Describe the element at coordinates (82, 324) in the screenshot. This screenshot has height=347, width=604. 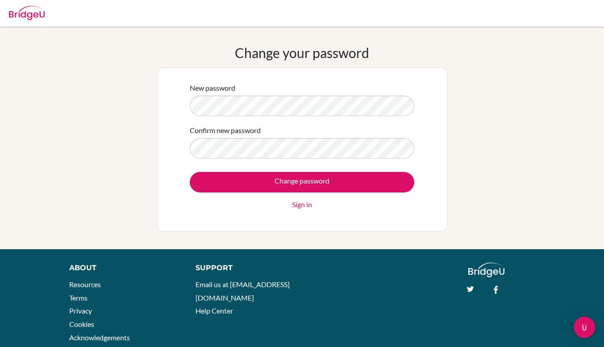
I see `a: Cookies` at that location.